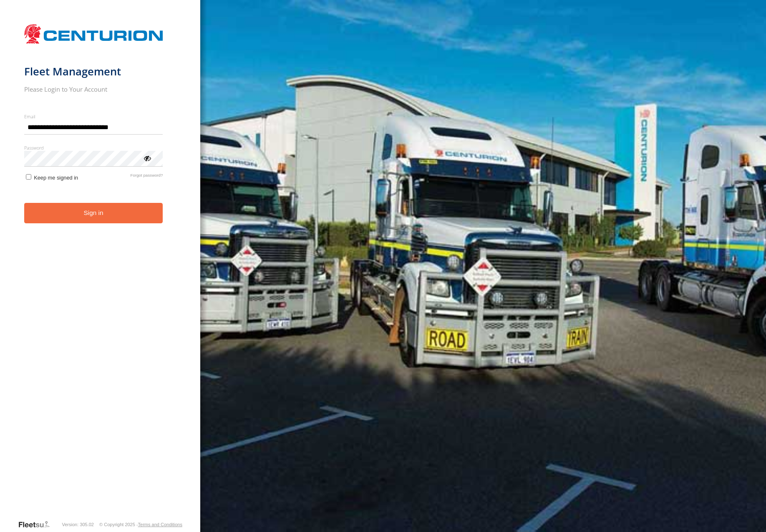  I want to click on h2: Please Login to Your Account, so click(94, 89).